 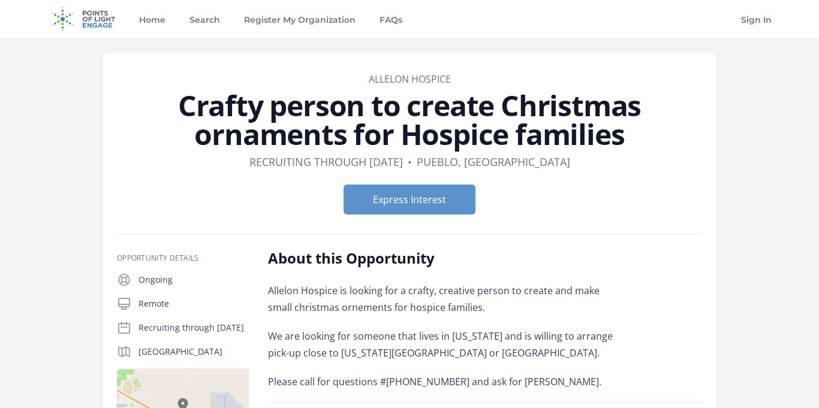 What do you see at coordinates (410, 120) in the screenshot?
I see `h1: Crafty person to create Christmas ornaments for Hospice families` at bounding box center [410, 120].